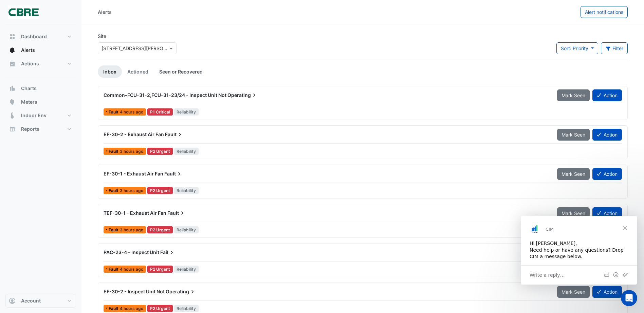 Image resolution: width=644 pixels, height=313 pixels. I want to click on button: Alert notifications, so click(604, 12).